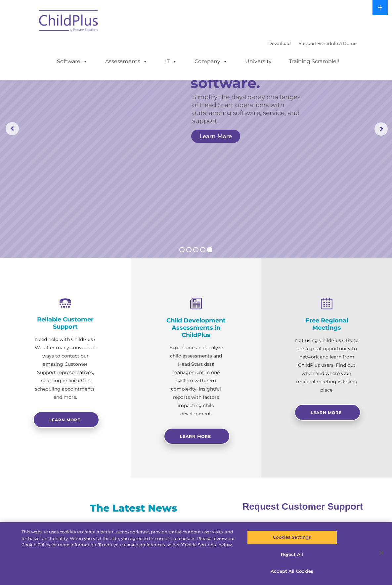  Describe the element at coordinates (292, 555) in the screenshot. I see `button: Reject All` at that location.